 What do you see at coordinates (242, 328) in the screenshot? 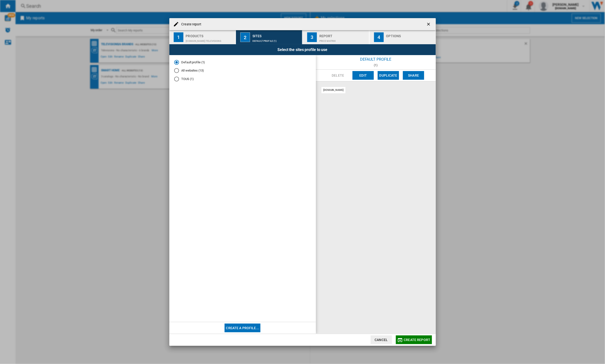
I see `button: Create a profile...` at bounding box center [242, 328].